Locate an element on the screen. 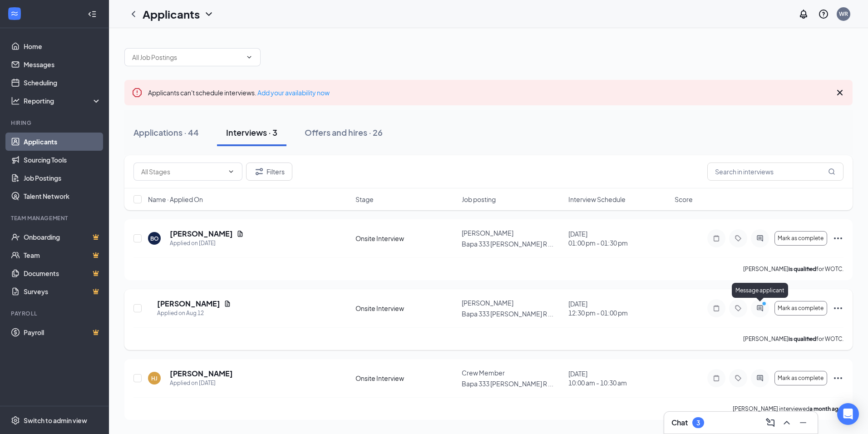  button: ChevronUp is located at coordinates (787, 422).